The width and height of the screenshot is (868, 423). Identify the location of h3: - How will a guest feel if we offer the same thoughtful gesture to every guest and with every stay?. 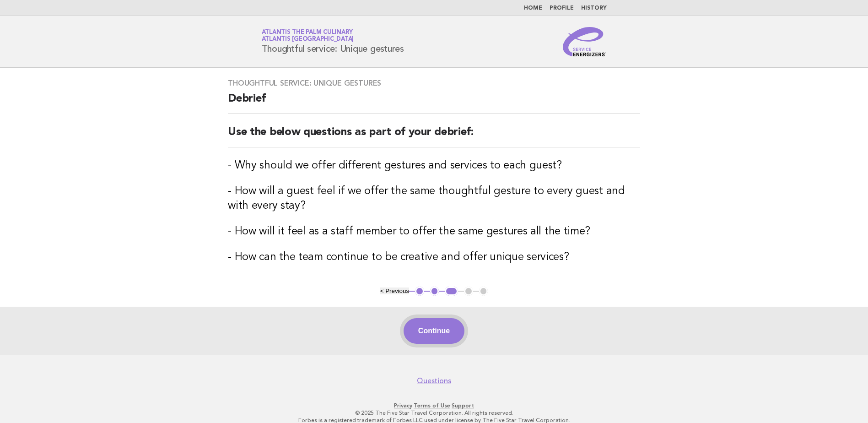
(434, 199).